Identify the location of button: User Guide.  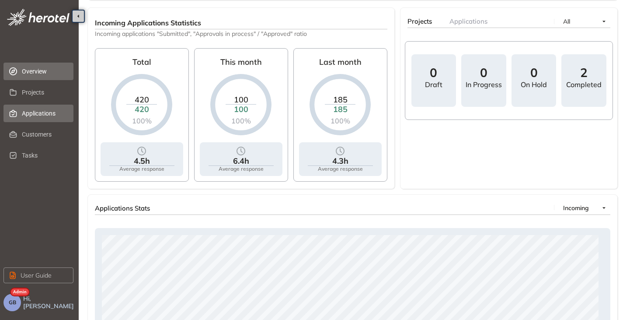
(38, 275).